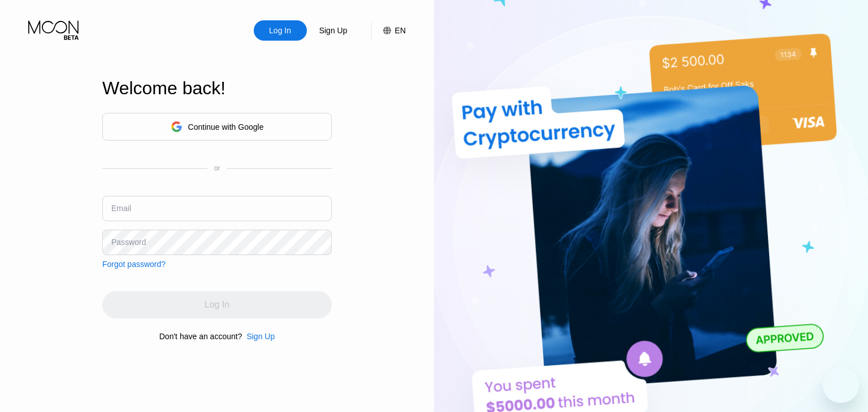 The image size is (868, 412). I want to click on div: Don't have an account?, so click(201, 336).